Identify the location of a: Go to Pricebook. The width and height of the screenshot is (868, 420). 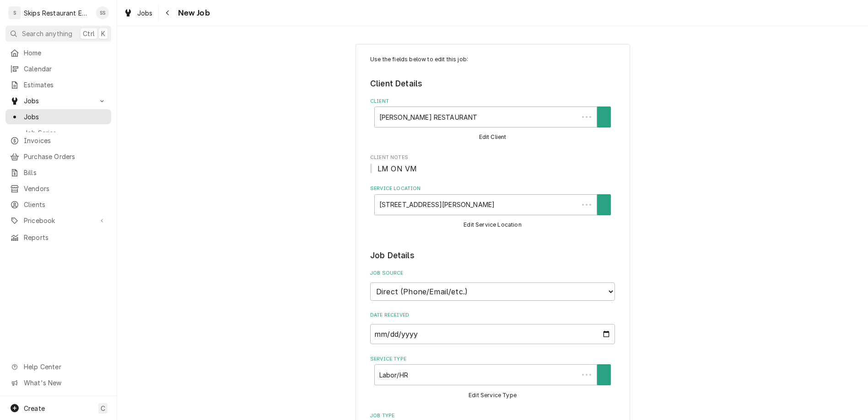
(58, 221).